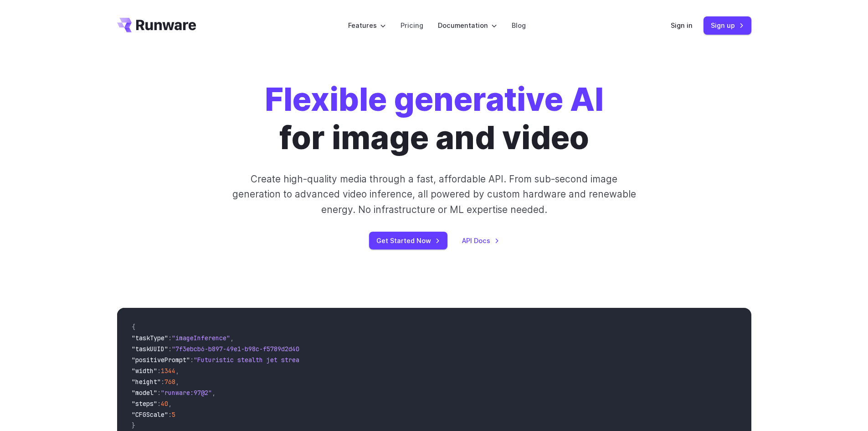  I want to click on span: "taskUUID", so click(150, 349).